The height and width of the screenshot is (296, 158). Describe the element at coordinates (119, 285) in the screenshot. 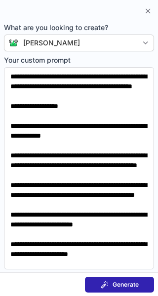

I see `button: Generate` at that location.